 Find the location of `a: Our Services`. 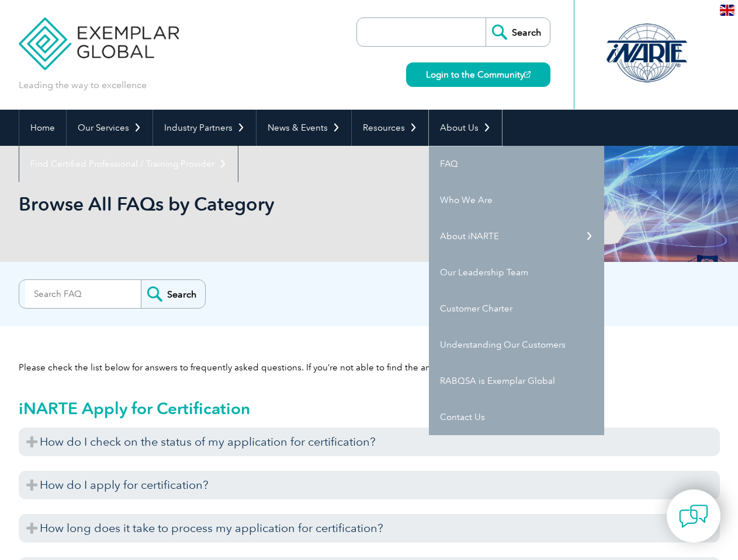

a: Our Services is located at coordinates (109, 128).